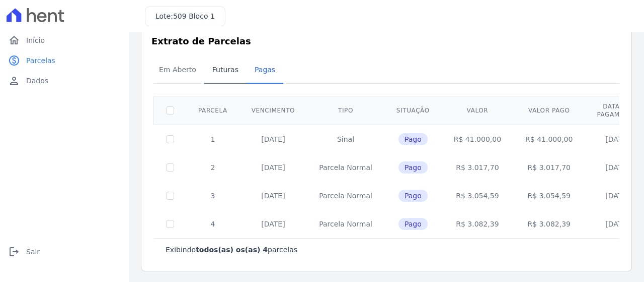  I want to click on th: Valor pago, so click(549, 110).